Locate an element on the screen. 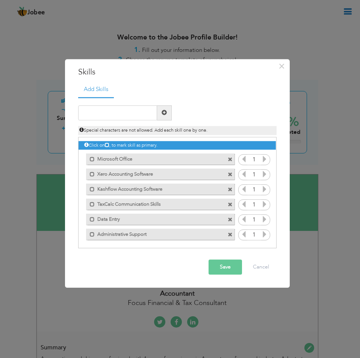 The width and height of the screenshot is (360, 358). label: Microsoft Office is located at coordinates (149, 158).